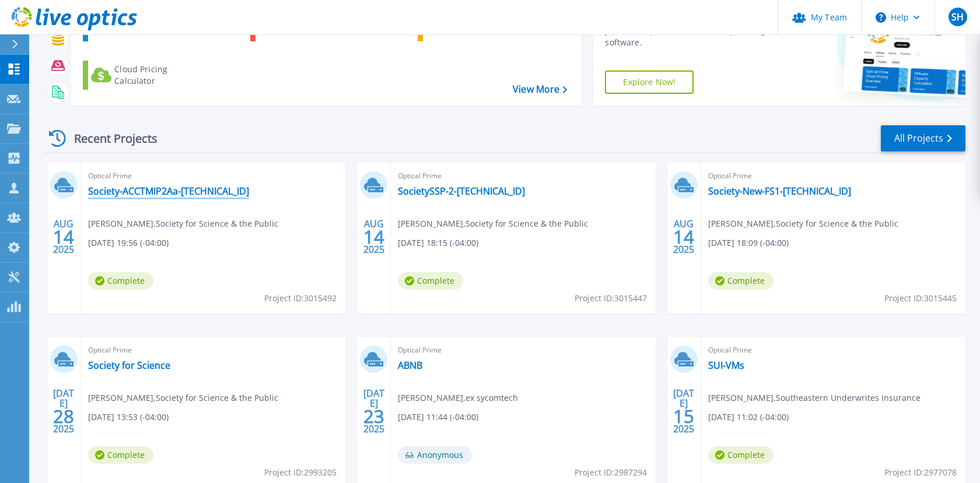  What do you see at coordinates (727, 365) in the screenshot?
I see `a: SUI-VMs` at bounding box center [727, 365].